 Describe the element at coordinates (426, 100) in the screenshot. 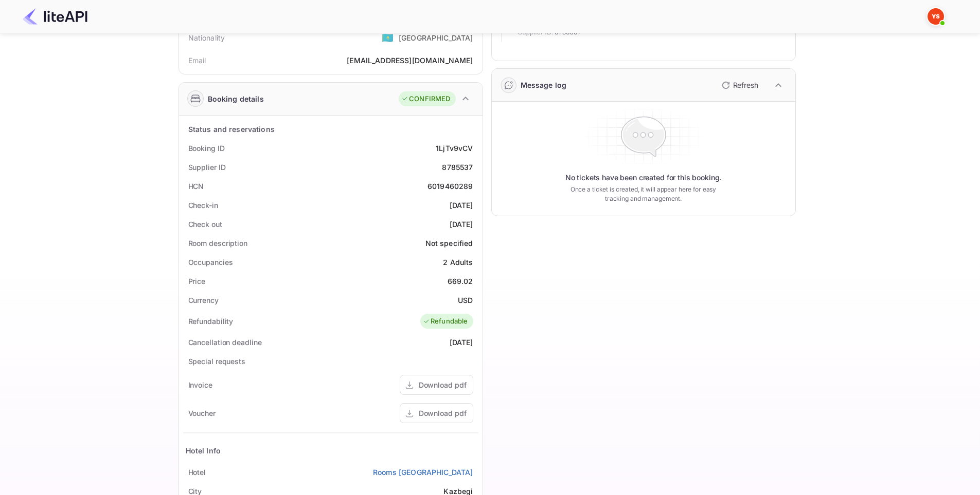

I see `div: CONFIRMED` at that location.